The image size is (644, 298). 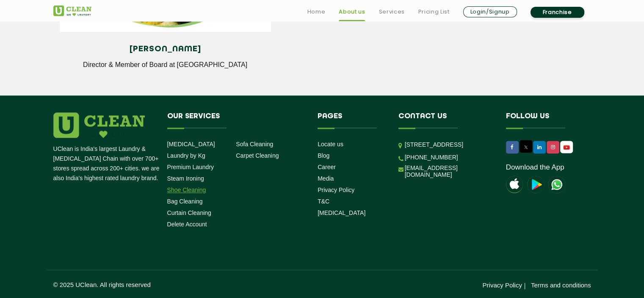 What do you see at coordinates (323, 202) in the screenshot?
I see `a: T&C` at bounding box center [323, 202].